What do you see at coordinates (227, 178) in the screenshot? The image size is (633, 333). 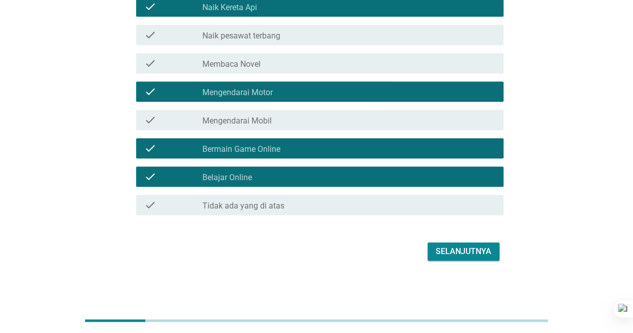 I see `label: Belajar Online` at bounding box center [227, 178].